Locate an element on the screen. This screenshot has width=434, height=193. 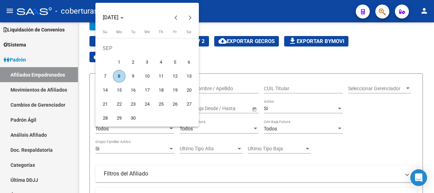
button: September 22, 2025 is located at coordinates (119, 104).